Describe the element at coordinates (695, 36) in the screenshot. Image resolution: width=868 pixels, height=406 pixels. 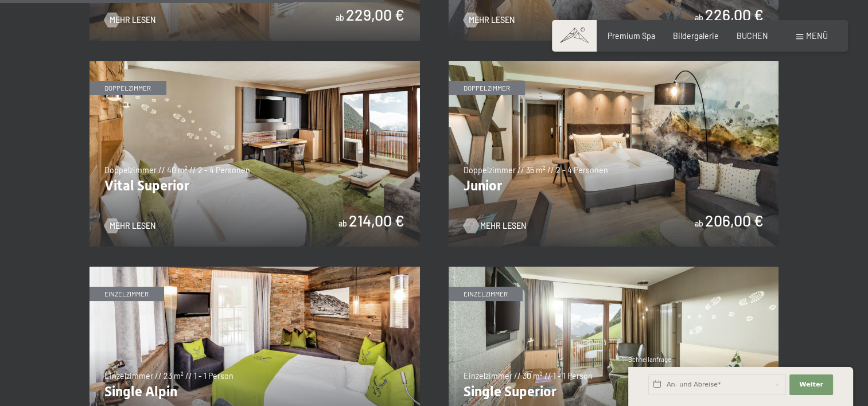
I see `a: Bildergalerie` at that location.